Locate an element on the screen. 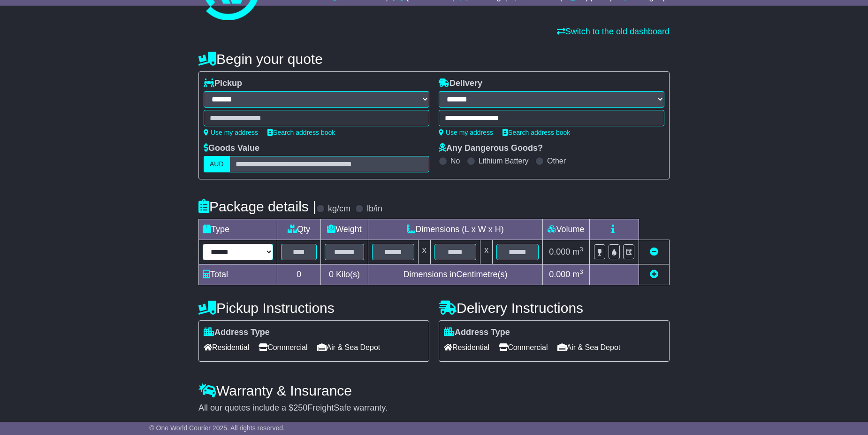 Image resolution: width=868 pixels, height=435 pixels. a: Switch to the old dashboard is located at coordinates (613, 31).